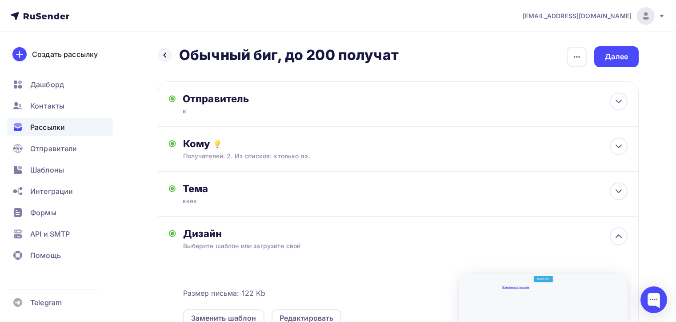  I want to click on a: Формы, so click(60, 213).